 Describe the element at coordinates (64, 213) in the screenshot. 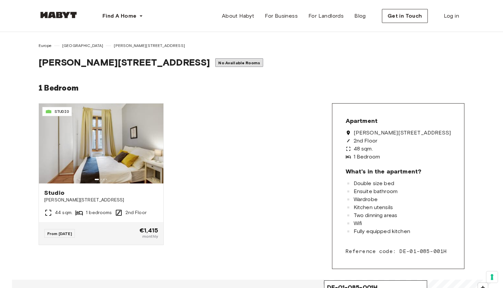

I see `span: 44 sqm.` at that location.